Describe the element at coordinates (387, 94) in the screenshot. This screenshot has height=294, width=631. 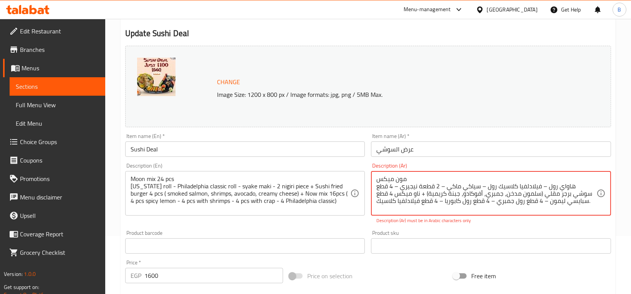
I see `p: Image Size: 1200 x 800 px / Image formats: jpg, png / 5MB Max.` at that location.